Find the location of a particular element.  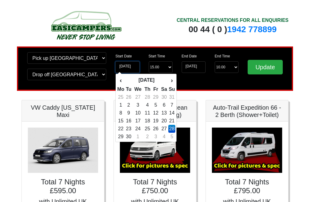

input: Update is located at coordinates (265, 67).